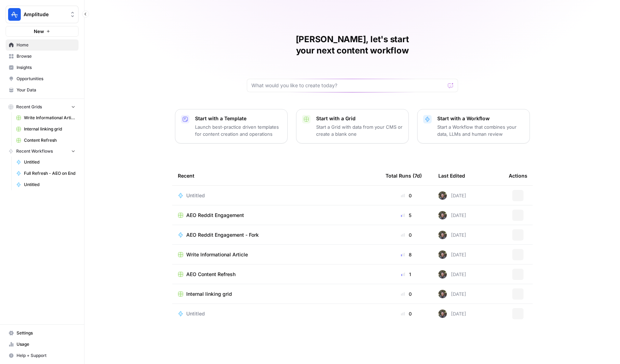  Describe the element at coordinates (46, 356) in the screenshot. I see `span: Help + Support` at that location.